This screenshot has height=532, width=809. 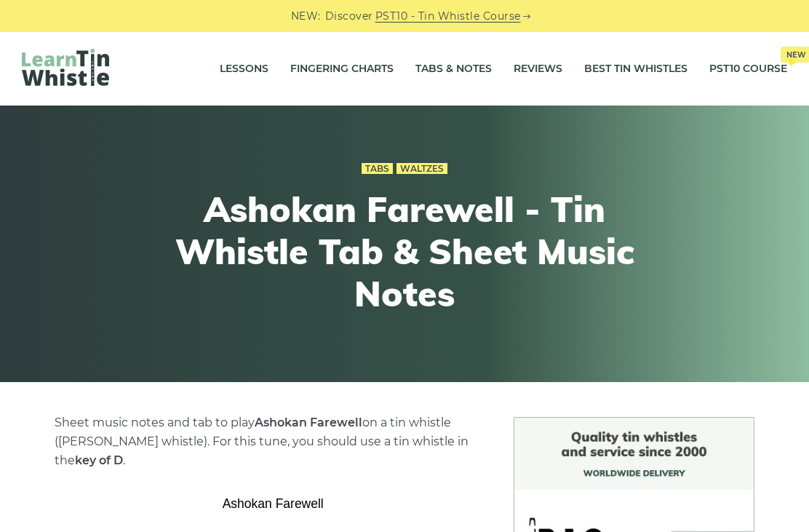 What do you see at coordinates (243, 69) in the screenshot?
I see `a: Lessons` at bounding box center [243, 69].